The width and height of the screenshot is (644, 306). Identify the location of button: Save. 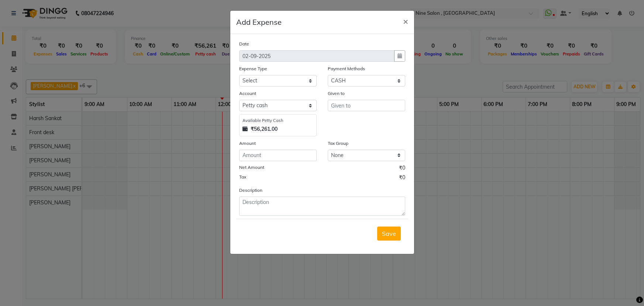
(389, 233).